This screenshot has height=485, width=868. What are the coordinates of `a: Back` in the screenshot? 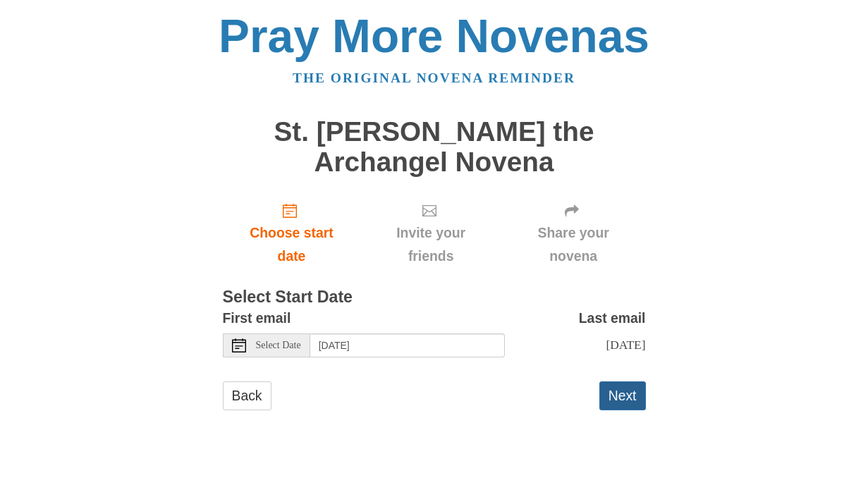 It's located at (247, 396).